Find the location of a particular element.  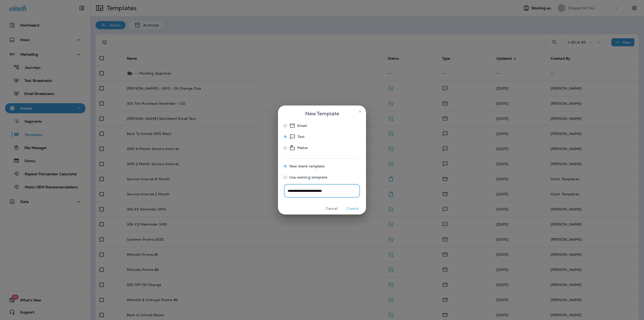

button: Cancel is located at coordinates (331, 208).